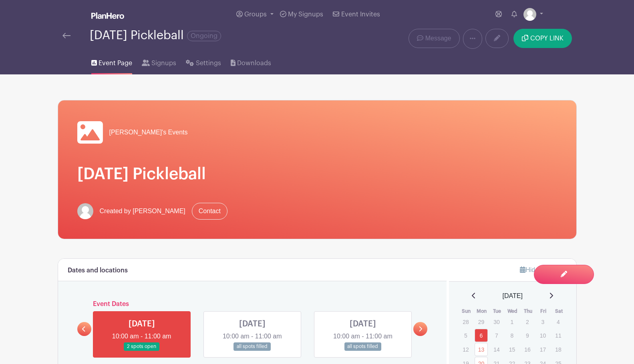 The height and width of the screenshot is (364, 634). Describe the element at coordinates (513, 311) in the screenshot. I see `th: Wed` at that location.